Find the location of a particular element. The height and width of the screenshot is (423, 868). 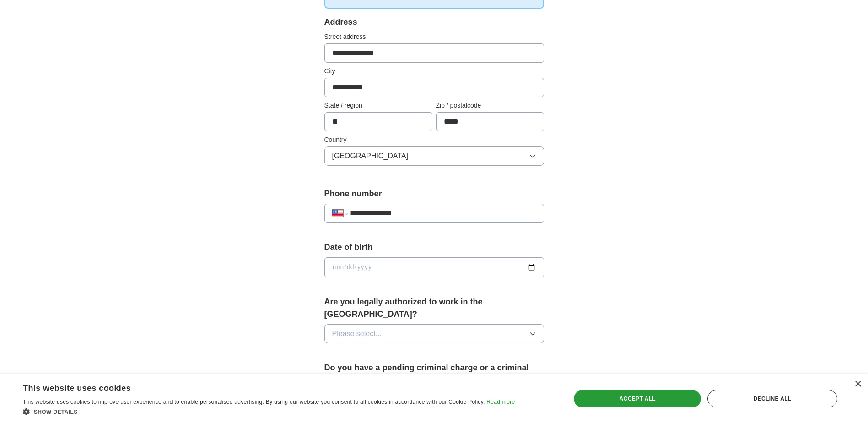

label: Do you have a pending criminal charge or a criminal conviction in any jurisdiction? is located at coordinates (434, 374).